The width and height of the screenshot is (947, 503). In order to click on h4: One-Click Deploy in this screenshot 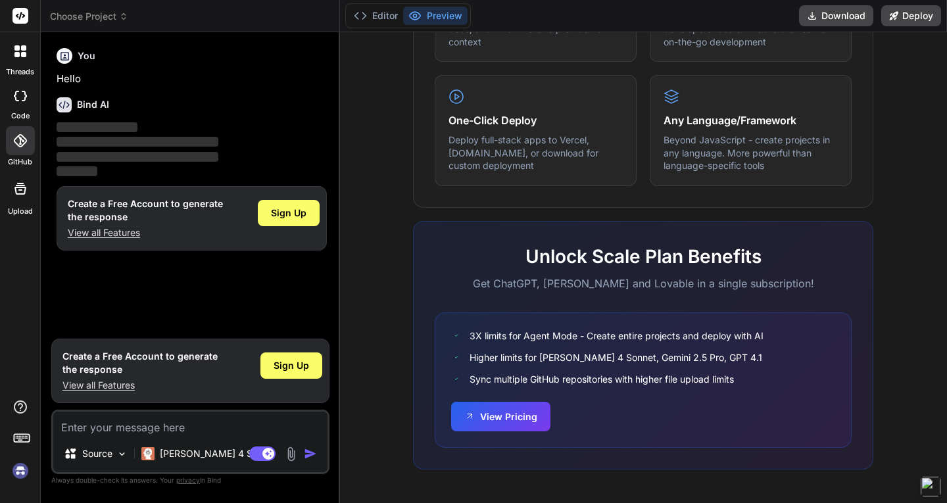, I will do `click(535, 120)`.